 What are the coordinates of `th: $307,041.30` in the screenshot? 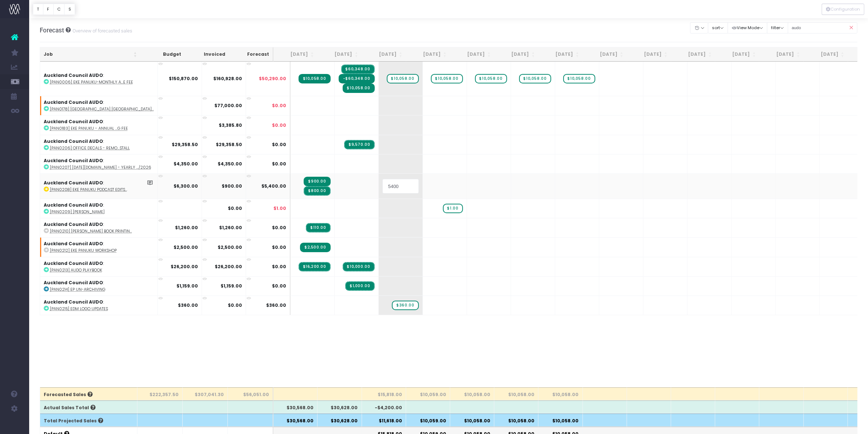 It's located at (206, 394).